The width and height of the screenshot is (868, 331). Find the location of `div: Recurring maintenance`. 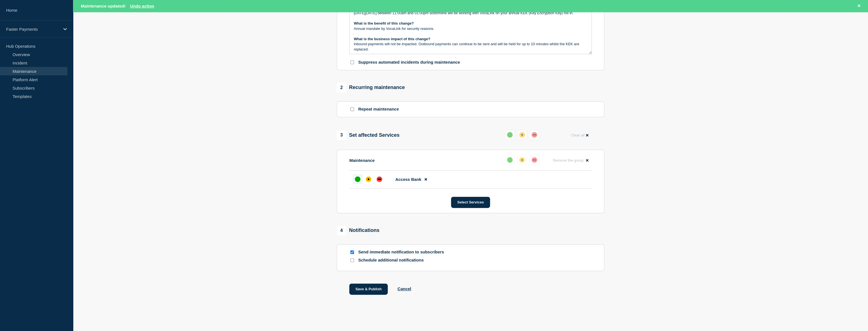

div: Recurring maintenance is located at coordinates (371, 88).